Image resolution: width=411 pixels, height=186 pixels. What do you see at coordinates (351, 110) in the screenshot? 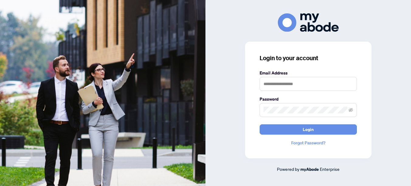
I see `span: eye-invisible` at bounding box center [351, 110].